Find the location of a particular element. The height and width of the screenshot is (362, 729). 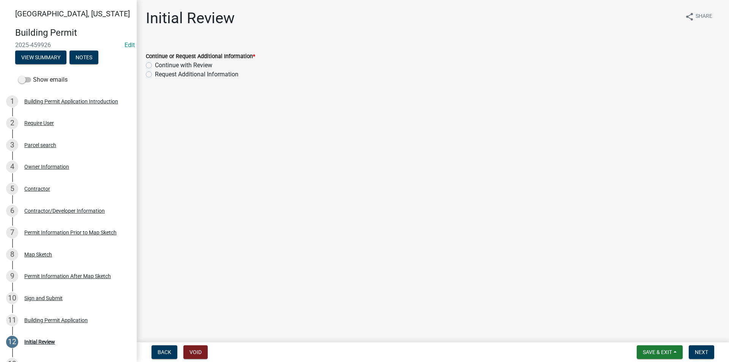

div: Contractor is located at coordinates (37, 189).